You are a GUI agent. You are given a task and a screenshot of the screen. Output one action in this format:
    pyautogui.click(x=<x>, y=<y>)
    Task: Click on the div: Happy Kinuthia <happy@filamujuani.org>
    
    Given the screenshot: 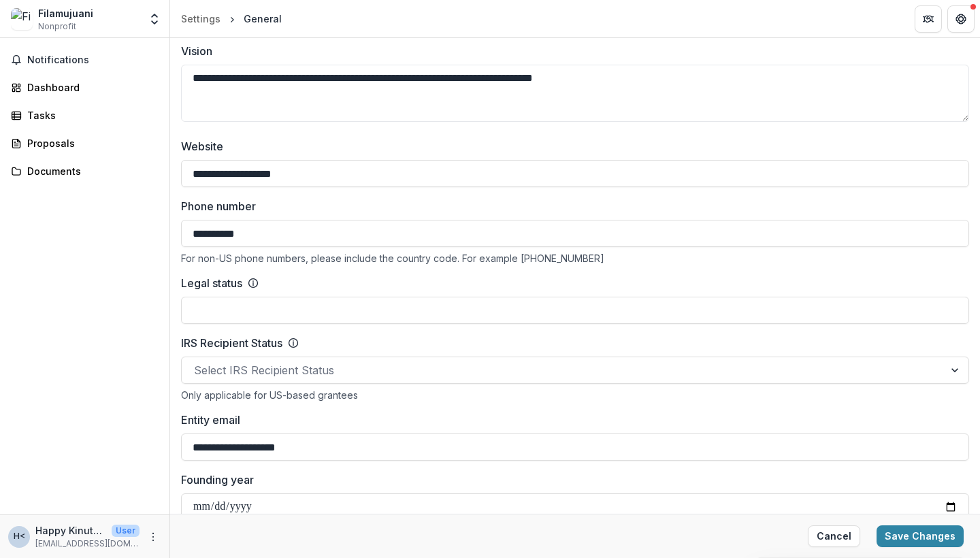 What is the action you would take?
    pyautogui.click(x=19, y=536)
    